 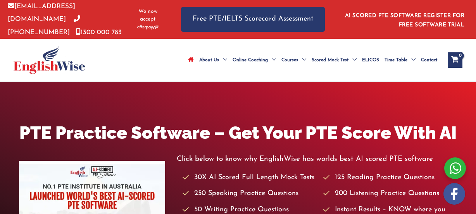 What do you see at coordinates (313, 60) in the screenshot?
I see `nav: Site Navigation: Main Menu` at bounding box center [313, 60].